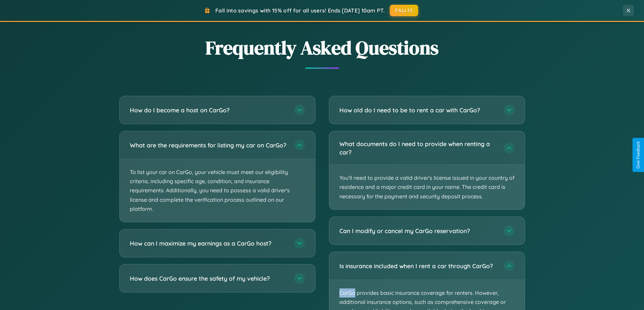 This screenshot has width=644, height=310. What do you see at coordinates (638, 155) in the screenshot?
I see `div: Give Feedback` at bounding box center [638, 155].